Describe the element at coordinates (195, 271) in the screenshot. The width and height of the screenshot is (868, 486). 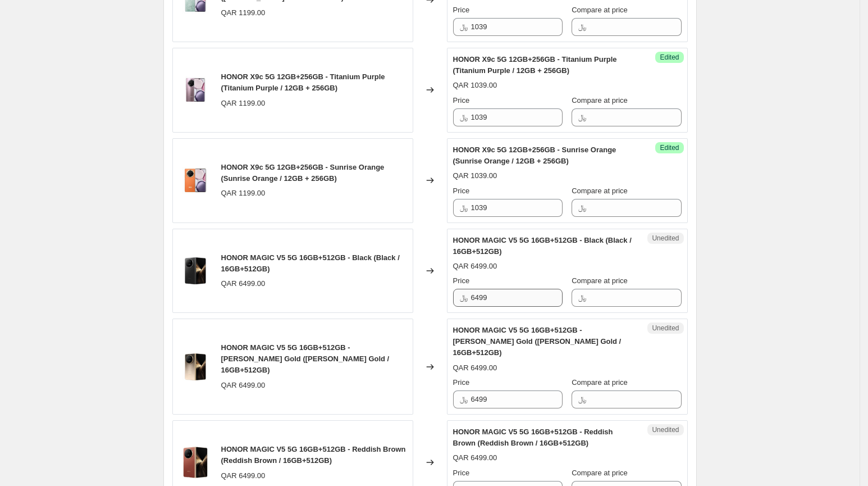
I see `img: MKT_Maybach_Identity-Pictures-ID-_-Black-___open-back_JPG_3000_20250522_80x.jpg` at that location.